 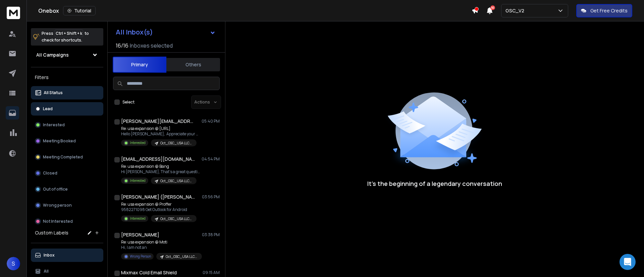 What do you see at coordinates (140, 256) in the screenshot?
I see `p: Wrong Person` at bounding box center [140, 256].